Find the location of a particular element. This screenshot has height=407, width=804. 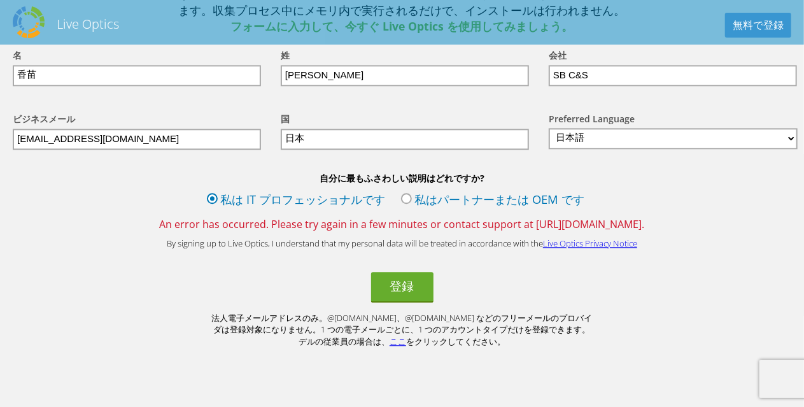

label: 会社 is located at coordinates (558, 57).